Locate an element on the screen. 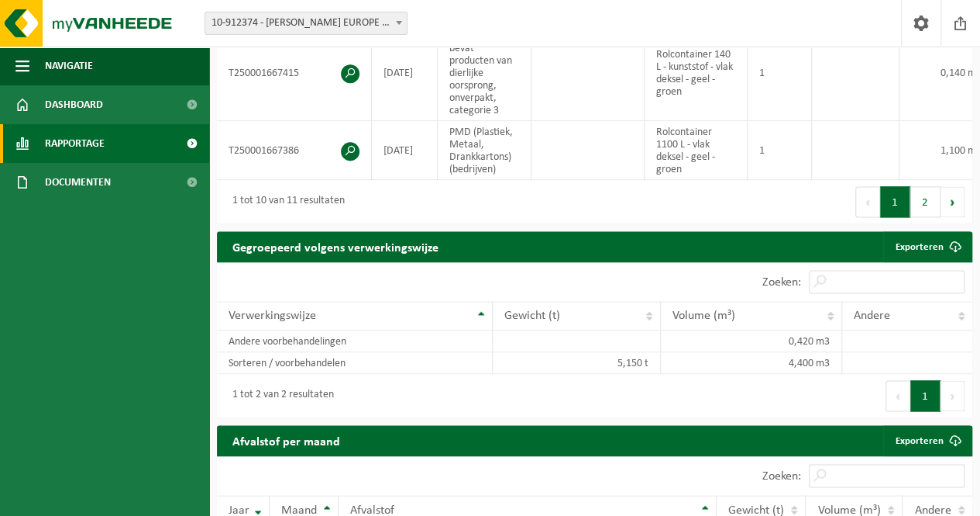 This screenshot has height=516, width=980. span: Navigatie is located at coordinates (69, 66).